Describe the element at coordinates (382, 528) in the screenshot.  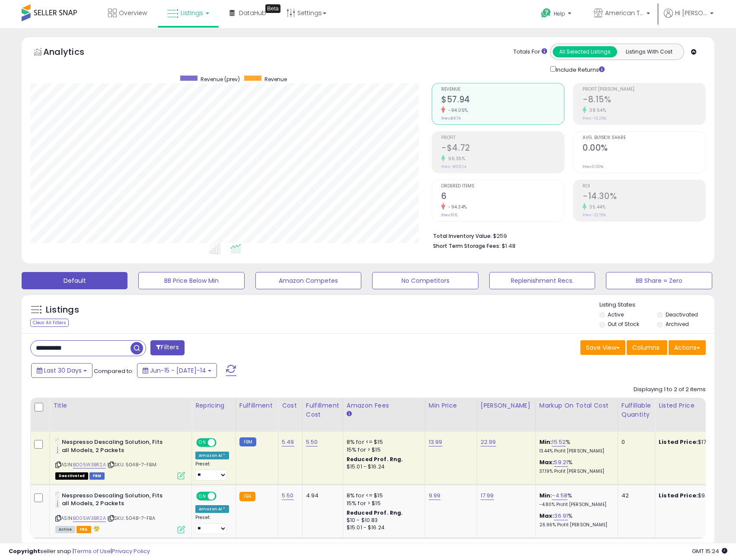
I see `div: $15.01 - $16.24` at that location.